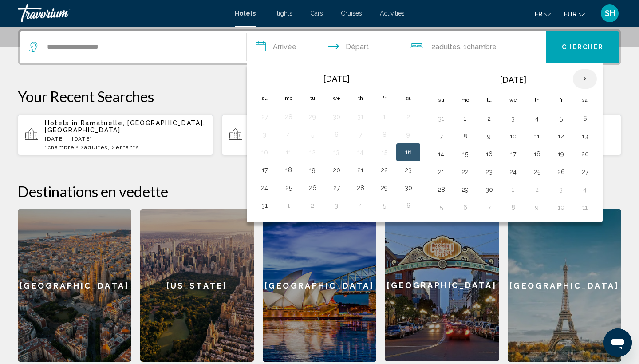 The image size is (639, 364). I want to click on a: Cruises, so click(352, 13).